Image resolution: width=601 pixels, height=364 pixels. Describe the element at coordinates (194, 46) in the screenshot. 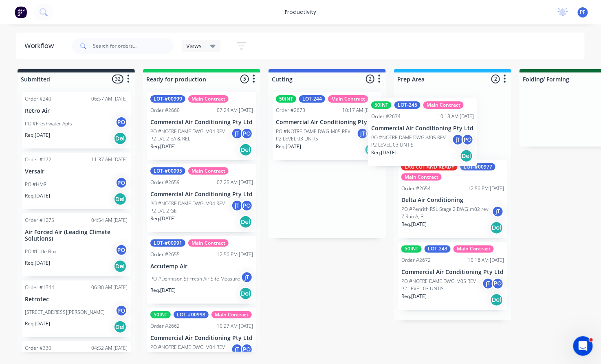

I see `span: Views` at that location.